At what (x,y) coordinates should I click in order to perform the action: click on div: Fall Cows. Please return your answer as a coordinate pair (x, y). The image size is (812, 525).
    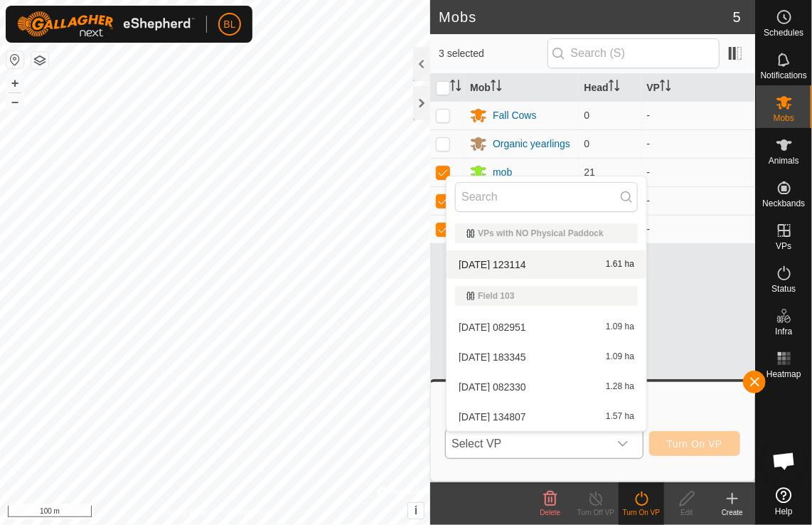
    Looking at the image, I should click on (515, 115).